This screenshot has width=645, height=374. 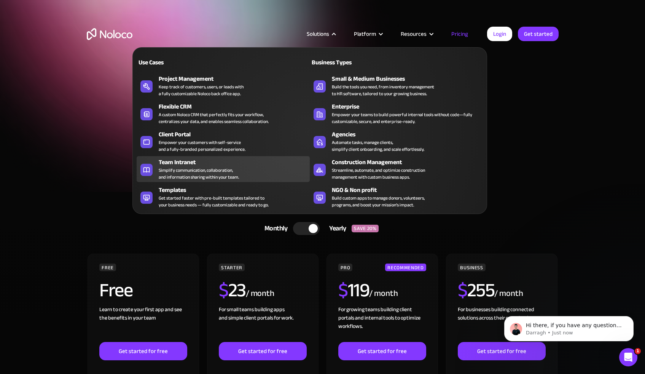 I want to click on div: PRO, so click(x=345, y=267).